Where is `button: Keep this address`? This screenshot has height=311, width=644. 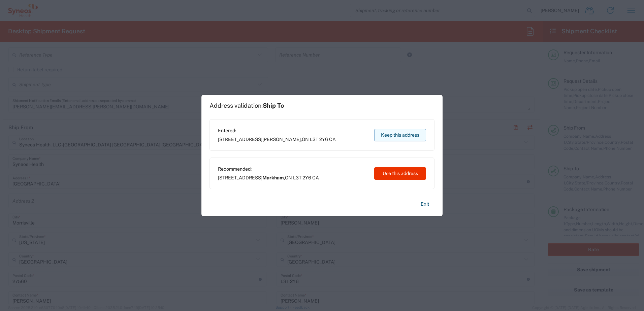
button: Keep this address is located at coordinates (400, 135).